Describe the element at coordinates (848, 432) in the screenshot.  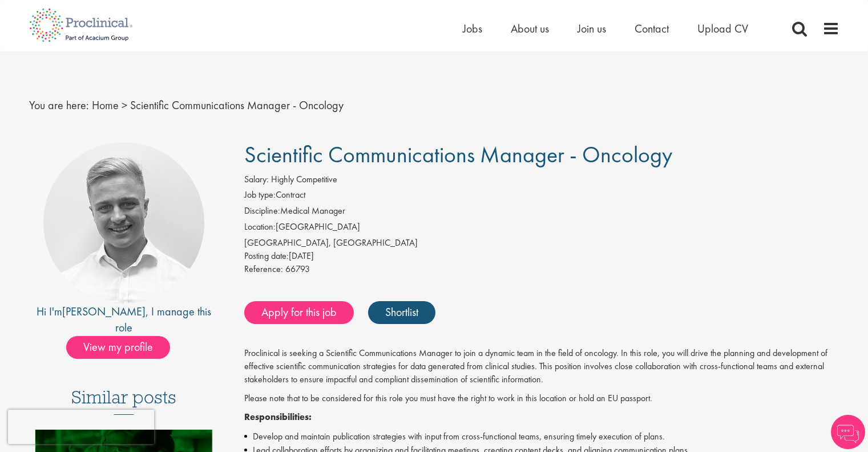
I see `img: Chatbot` at that location.